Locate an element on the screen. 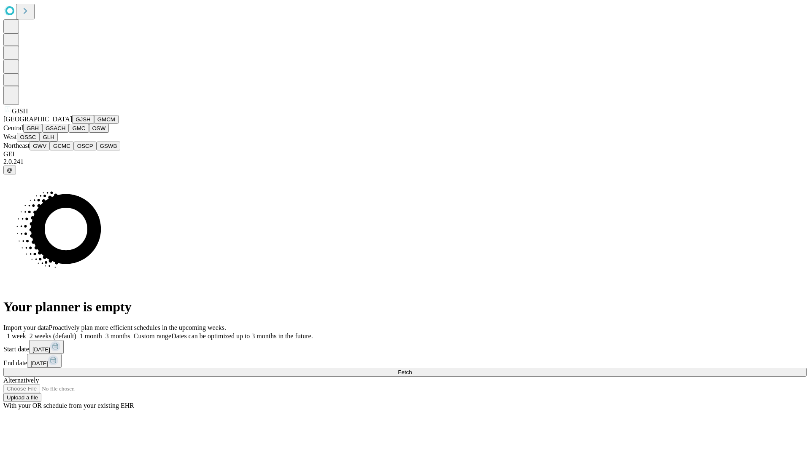 This screenshot has height=455, width=810. span: GJSH is located at coordinates (20, 111).